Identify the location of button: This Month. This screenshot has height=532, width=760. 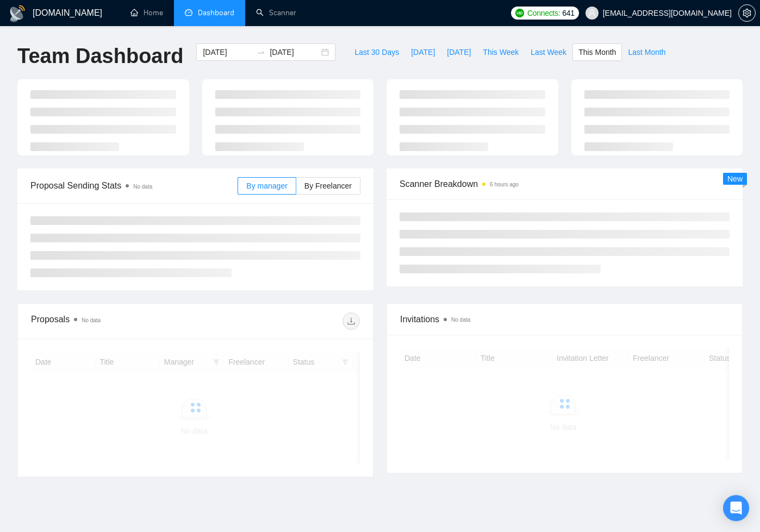
(597, 52).